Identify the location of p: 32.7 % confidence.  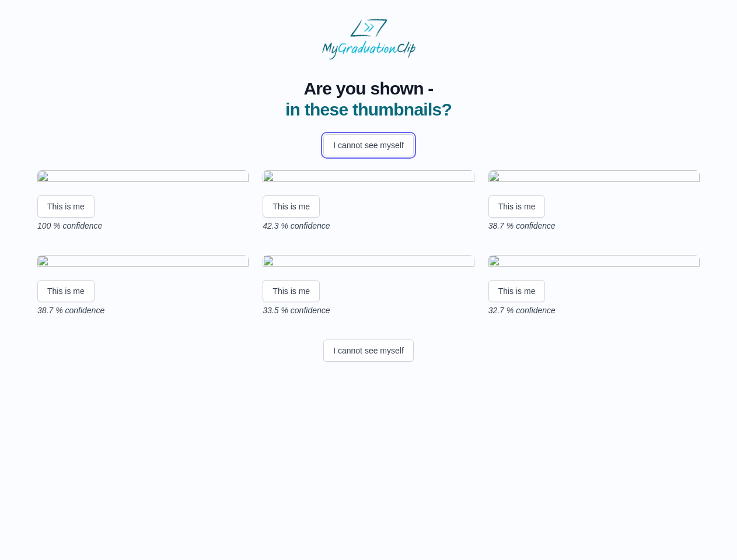
(594, 310).